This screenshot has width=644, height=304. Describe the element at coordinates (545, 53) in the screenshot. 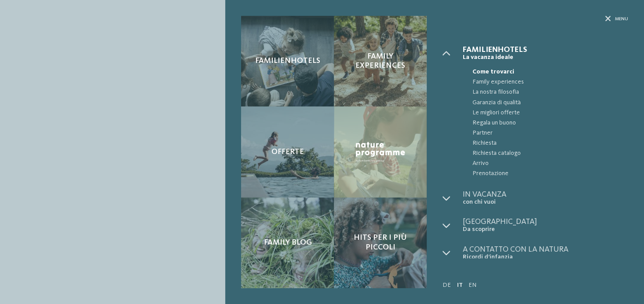

I see `a: Familienhotels La vacanza ideale` at that location.